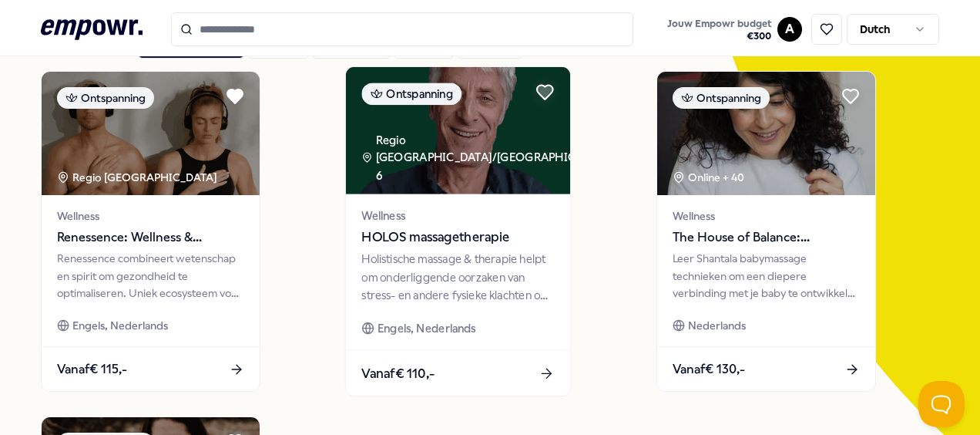 The height and width of the screenshot is (435, 980). Describe the element at coordinates (150, 238) in the screenshot. I see `span: Renessence: Wellness & Mindfulness` at that location.